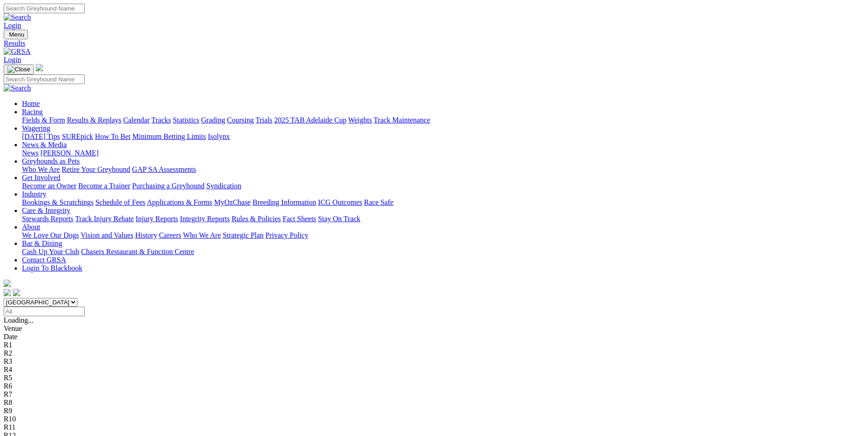  I want to click on a: Login To Blackbook, so click(52, 268).